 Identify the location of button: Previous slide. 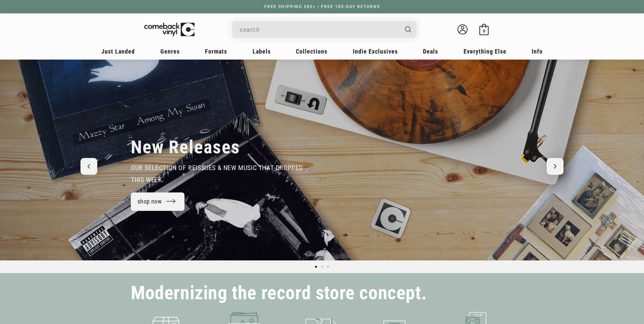
(89, 166).